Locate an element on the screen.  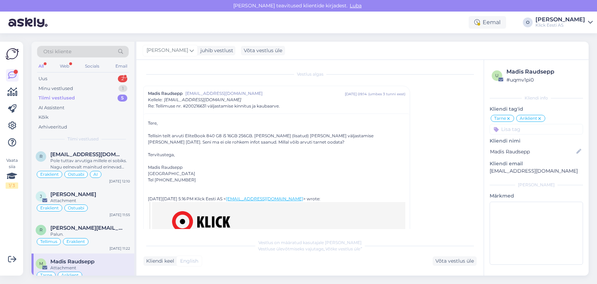
p: Kliendi tag'id is located at coordinates (536, 109).